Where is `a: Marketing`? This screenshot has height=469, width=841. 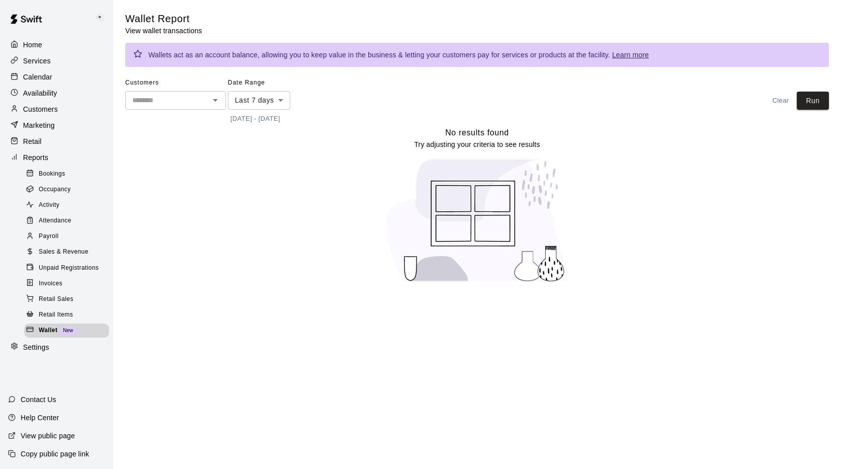
a: Marketing is located at coordinates (56, 125).